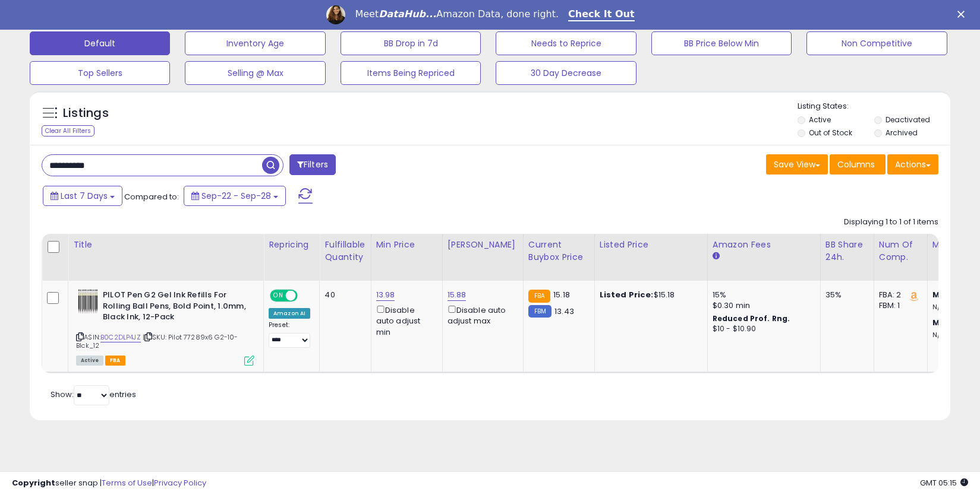 This screenshot has width=980, height=495. What do you see at coordinates (562, 294) in the screenshot?
I see `span: 15.18` at bounding box center [562, 294].